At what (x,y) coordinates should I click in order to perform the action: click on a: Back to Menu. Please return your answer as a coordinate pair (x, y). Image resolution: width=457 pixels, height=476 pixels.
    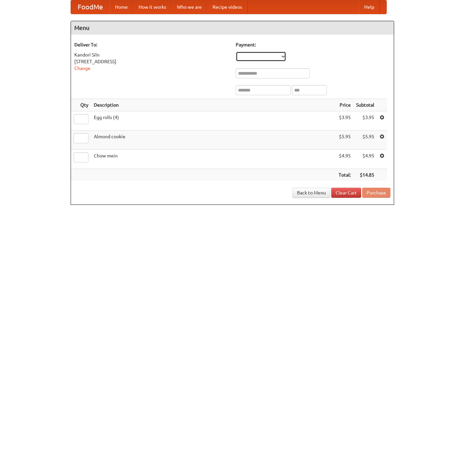
    Looking at the image, I should click on (311, 193).